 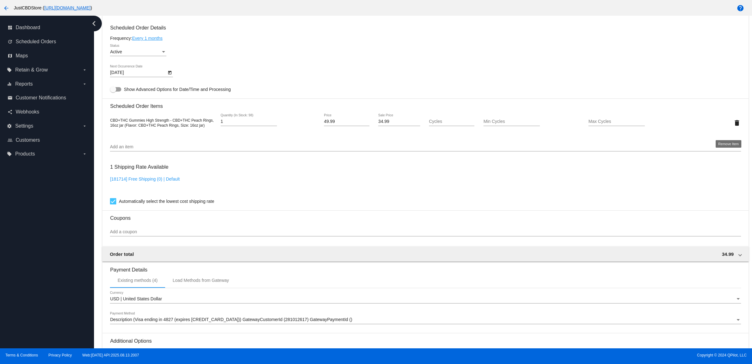 What do you see at coordinates (425, 28) in the screenshot?
I see `h3: Scheduled Order Details` at bounding box center [425, 28].